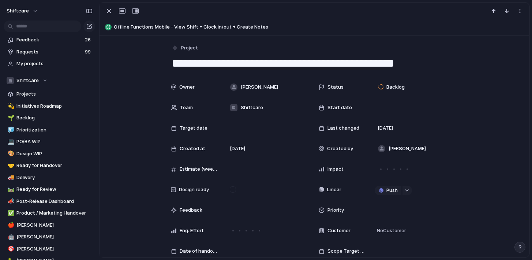  Describe the element at coordinates (49, 177) in the screenshot. I see `div: 🚚Delivery` at that location.